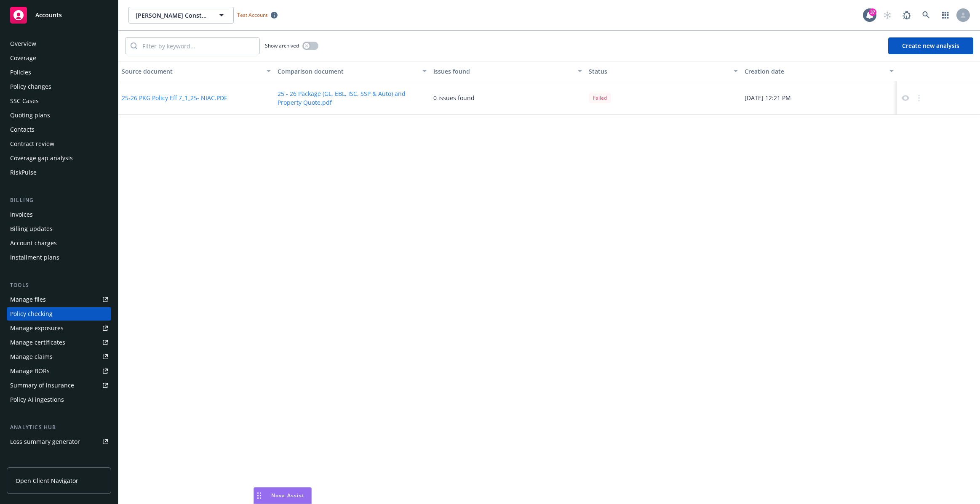 Image resolution: width=980 pixels, height=504 pixels. I want to click on button: 25 - 26 Package (GL, EBL, ISC, SSP & Auto) and Property Quote.pdf, so click(352, 98).